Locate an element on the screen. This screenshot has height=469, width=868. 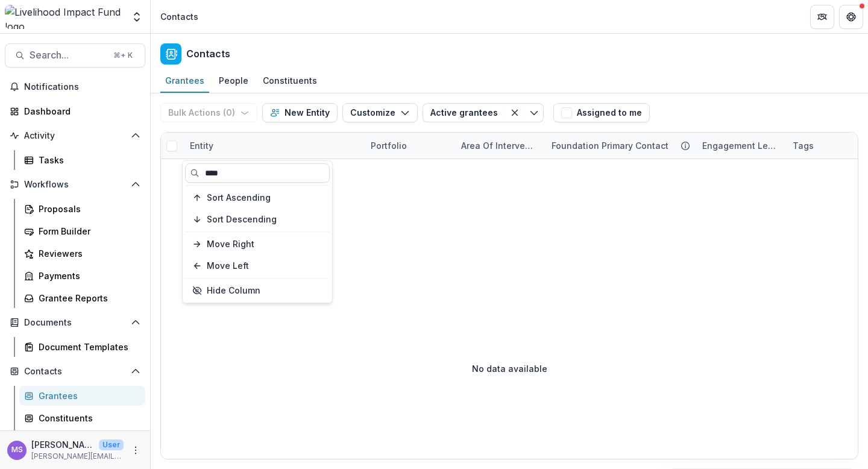
button: Partners is located at coordinates (822, 17).